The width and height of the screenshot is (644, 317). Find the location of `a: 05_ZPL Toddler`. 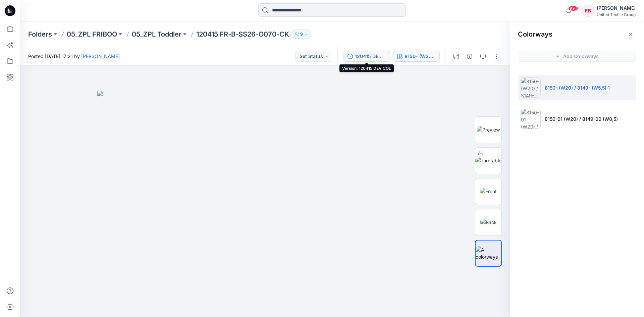

a: 05_ZPL Toddler is located at coordinates (156, 34).